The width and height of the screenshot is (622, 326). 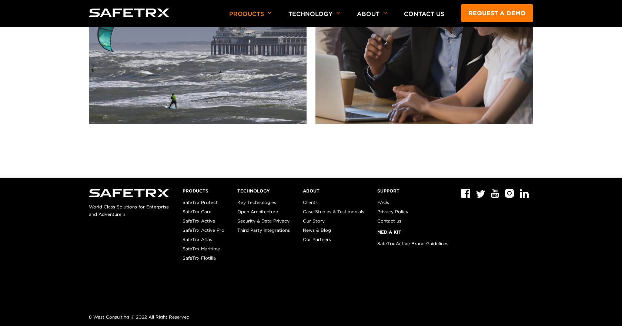 What do you see at coordinates (389, 220) in the screenshot?
I see `a: Contact us` at bounding box center [389, 220].